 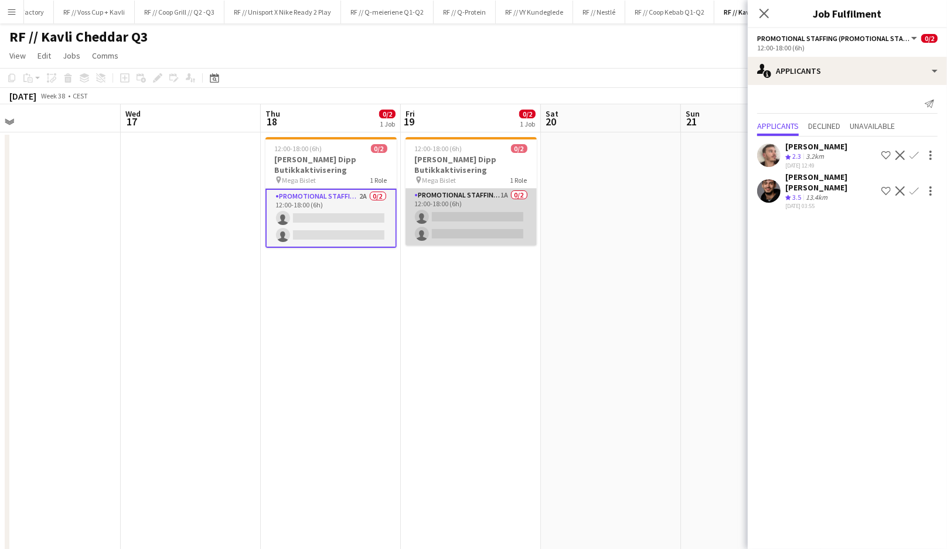 What do you see at coordinates (71, 56) in the screenshot?
I see `a: Jobs` at bounding box center [71, 56].